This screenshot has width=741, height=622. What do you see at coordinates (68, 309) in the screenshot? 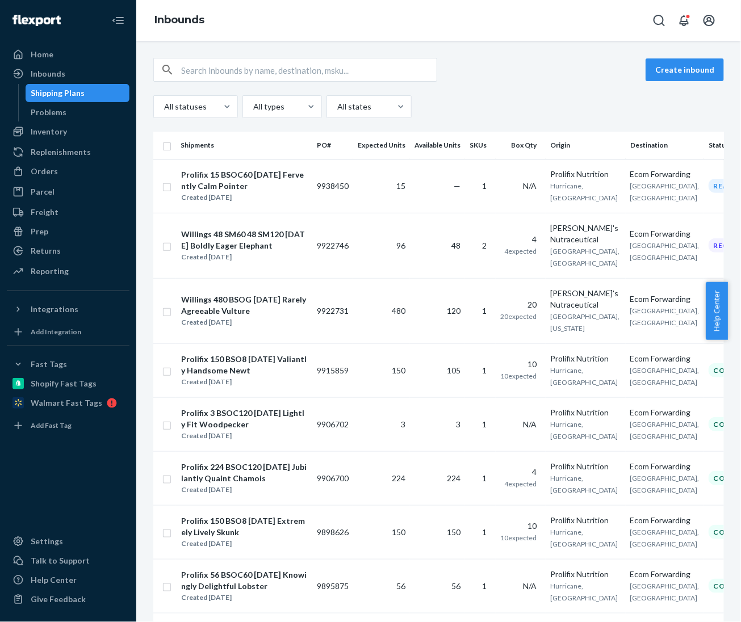
I see `button: Integrations` at bounding box center [68, 309].